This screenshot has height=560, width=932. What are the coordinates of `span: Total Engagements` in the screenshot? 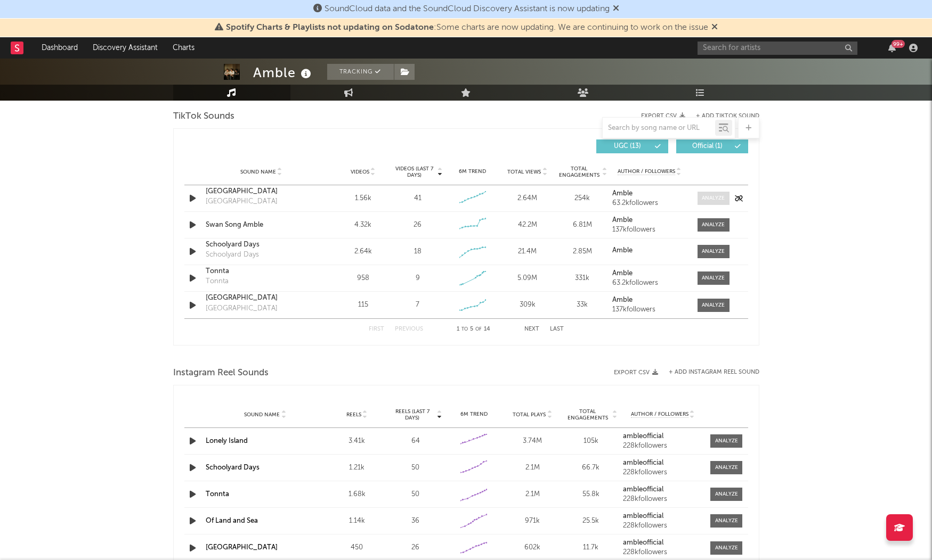 It's located at (588, 415).